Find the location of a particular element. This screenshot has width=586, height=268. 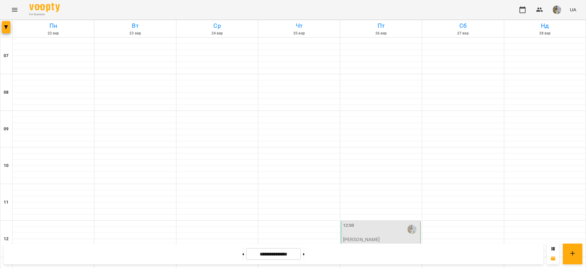

h6: 28 вер is located at coordinates (545, 33).